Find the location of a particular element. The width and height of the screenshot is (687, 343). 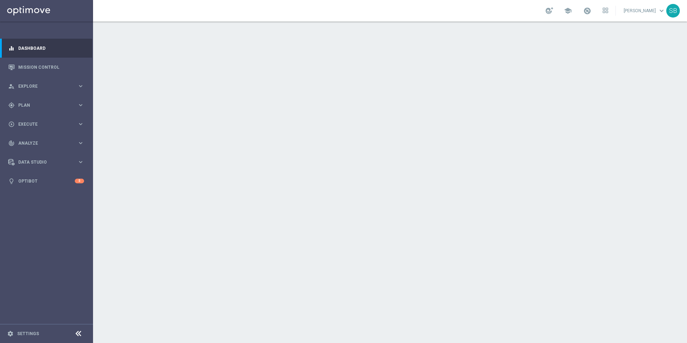

span: school is located at coordinates (568, 11).